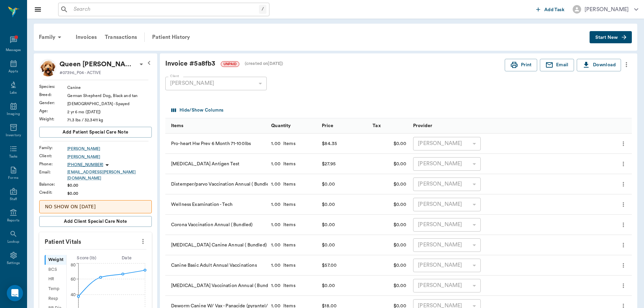 The height and width of the screenshot is (308, 644). Describe the element at coordinates (53, 156) in the screenshot. I see `div: Client :` at that location.